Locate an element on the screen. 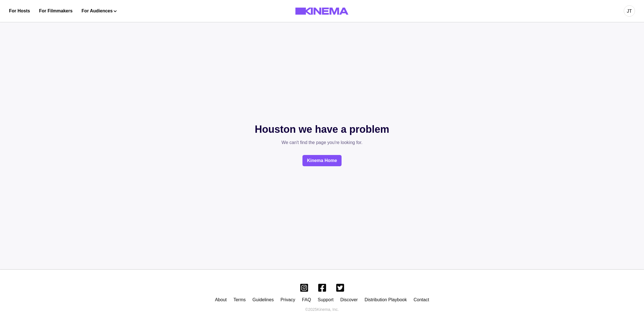 This screenshot has width=644, height=326. a: Guidelines is located at coordinates (263, 300).